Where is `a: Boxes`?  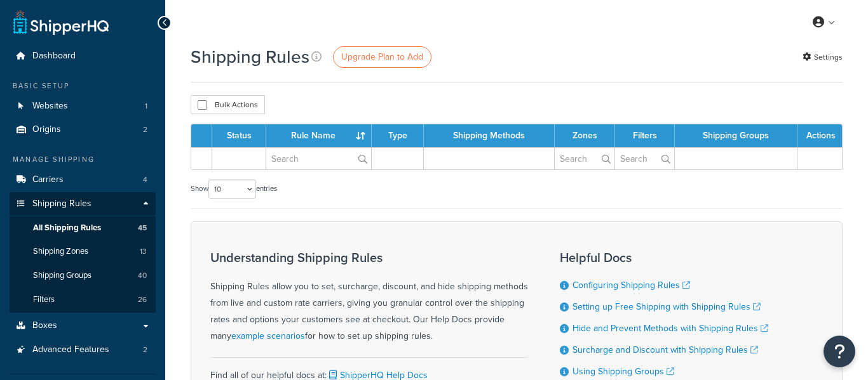
a: Boxes is located at coordinates (83, 326).